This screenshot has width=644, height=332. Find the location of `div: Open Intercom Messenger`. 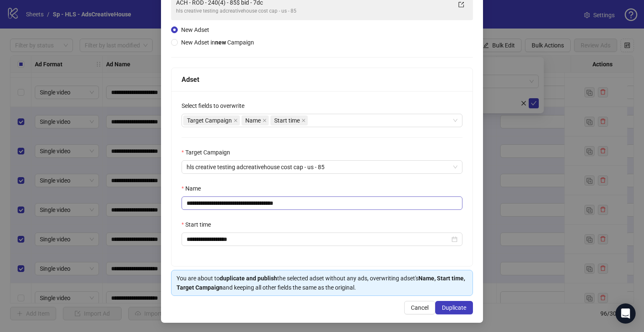

div: Open Intercom Messenger is located at coordinates (625, 313).